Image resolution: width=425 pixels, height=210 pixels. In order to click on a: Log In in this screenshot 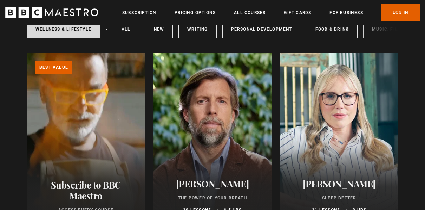, I will do `click(401, 12)`.